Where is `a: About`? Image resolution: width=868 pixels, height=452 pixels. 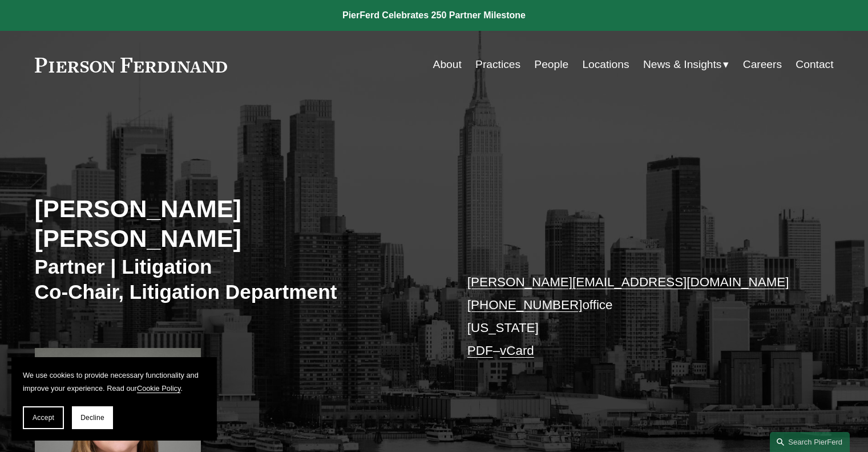 a: About is located at coordinates (447, 65).